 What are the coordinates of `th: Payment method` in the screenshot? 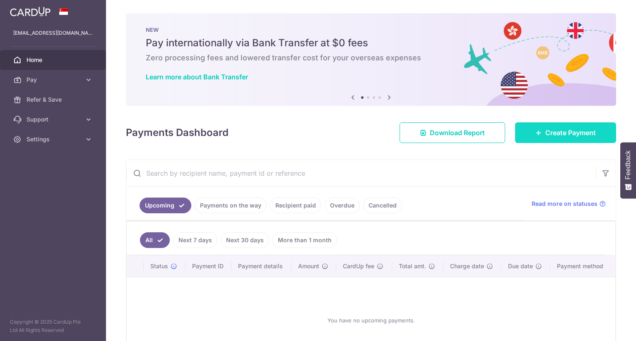 It's located at (582, 267).